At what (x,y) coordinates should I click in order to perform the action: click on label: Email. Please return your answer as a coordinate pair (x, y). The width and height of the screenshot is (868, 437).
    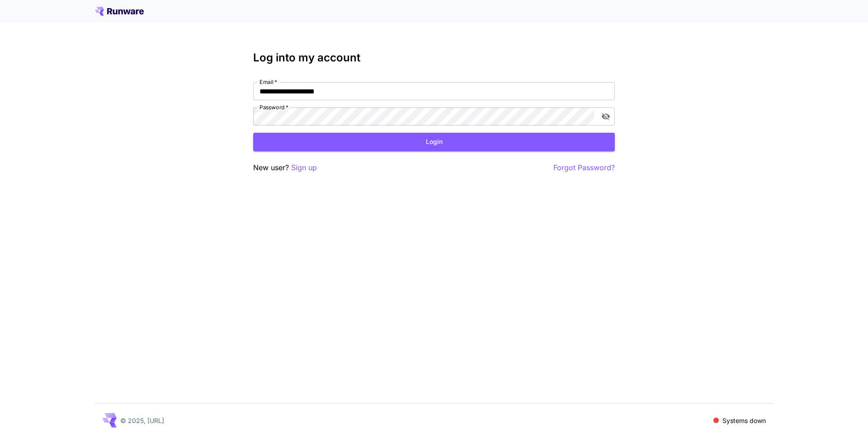
    Looking at the image, I should click on (268, 82).